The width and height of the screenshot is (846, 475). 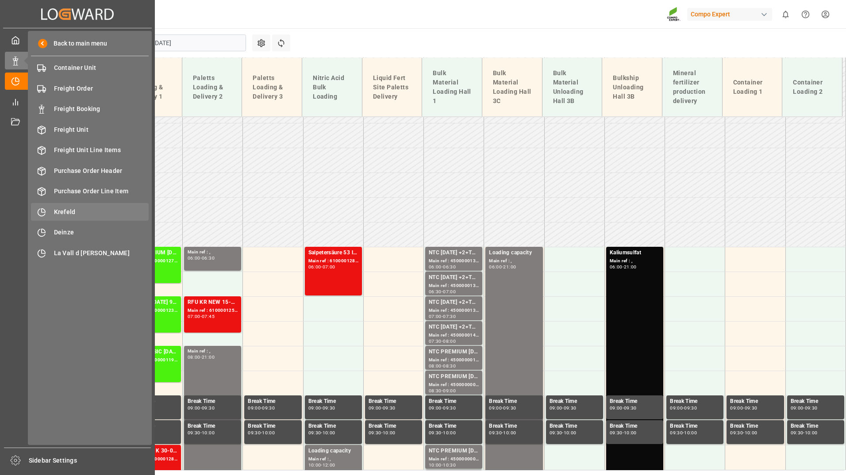 I want to click on div: Salpetersäure 53 lose;, so click(x=333, y=253).